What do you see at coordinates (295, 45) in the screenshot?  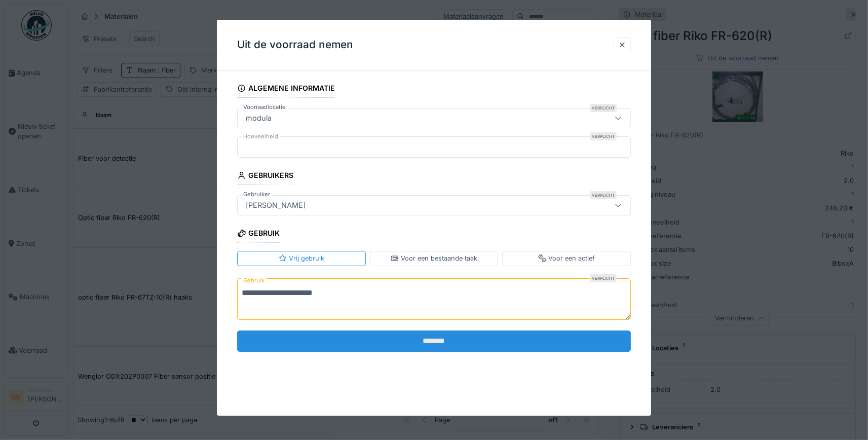 I see `h3: Uit de voorraad nemen` at bounding box center [295, 45].